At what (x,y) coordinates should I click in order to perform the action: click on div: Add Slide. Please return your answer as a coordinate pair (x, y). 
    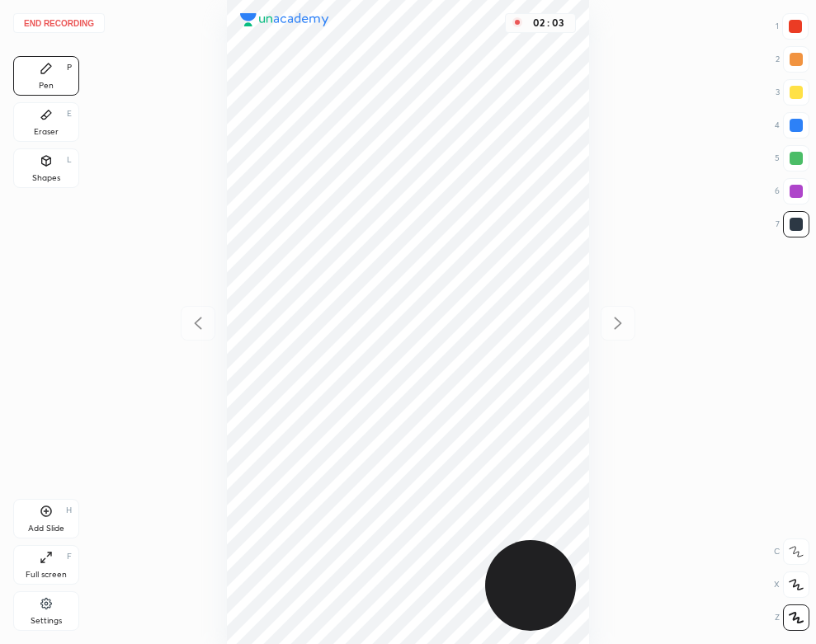
    Looking at the image, I should click on (46, 528).